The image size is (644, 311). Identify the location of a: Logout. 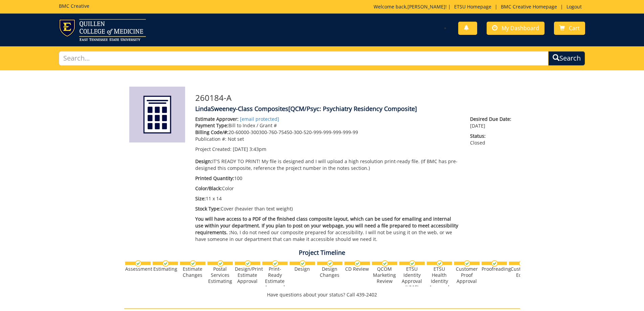
(574, 7).